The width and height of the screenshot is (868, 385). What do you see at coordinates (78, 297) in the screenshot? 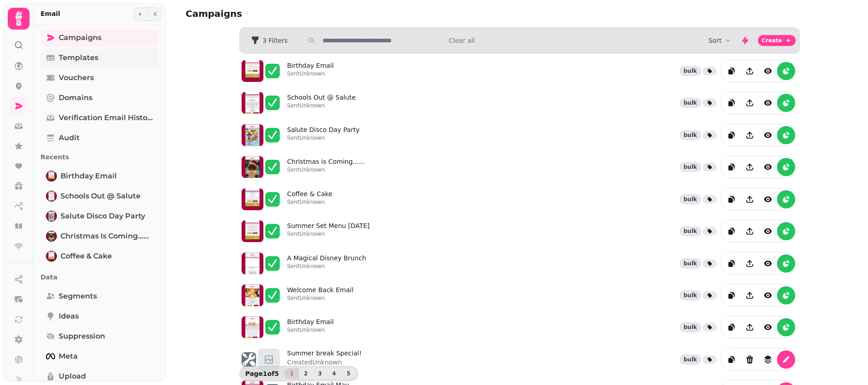
I see `span: Segments` at bounding box center [78, 297].